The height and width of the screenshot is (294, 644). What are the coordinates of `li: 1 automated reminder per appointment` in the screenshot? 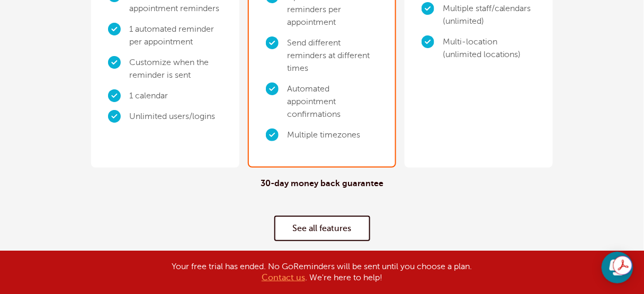 It's located at (176, 36).